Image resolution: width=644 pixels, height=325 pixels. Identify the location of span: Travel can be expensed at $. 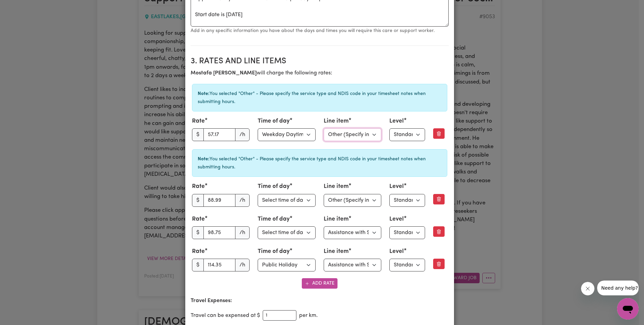
(225, 316).